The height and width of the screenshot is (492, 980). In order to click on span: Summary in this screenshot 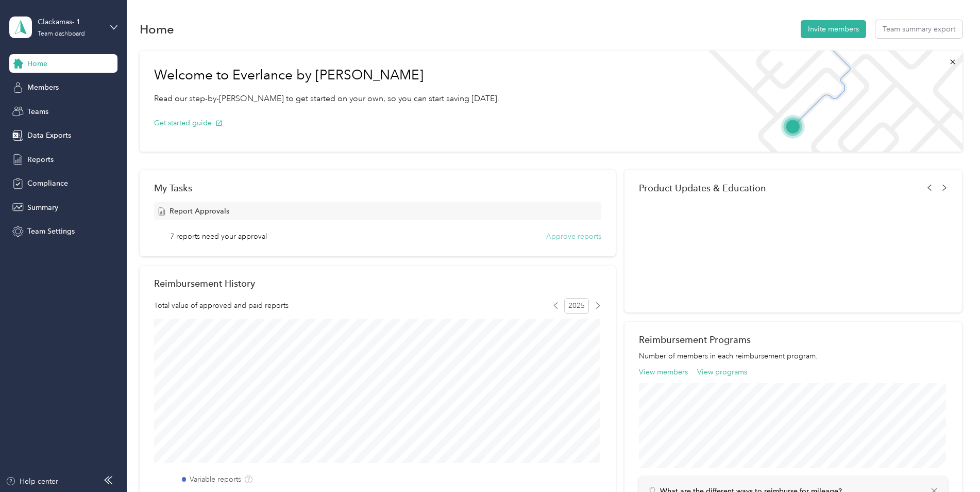, I will do `click(43, 207)`.